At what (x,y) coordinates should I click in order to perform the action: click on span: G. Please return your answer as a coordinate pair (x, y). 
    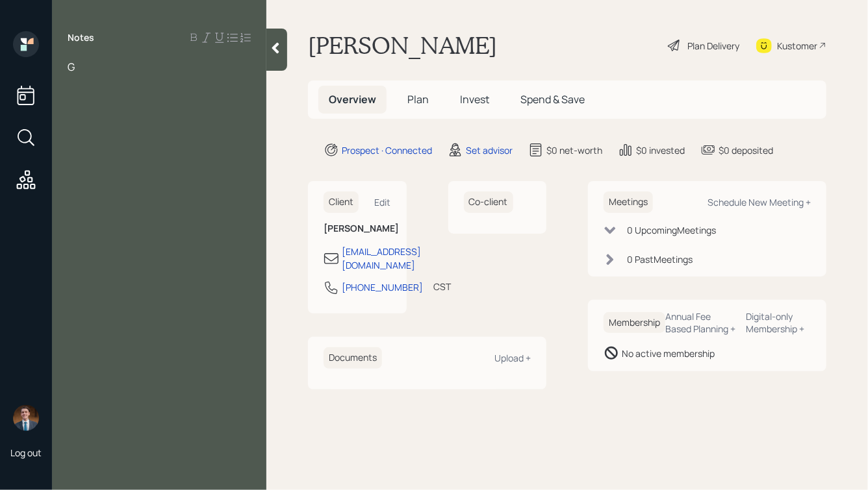
    Looking at the image, I should click on (71, 67).